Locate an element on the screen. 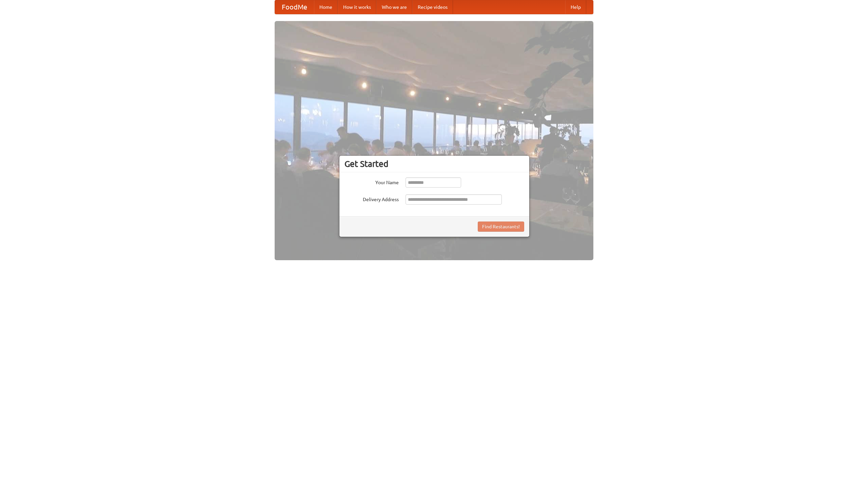  button: Find Restaurants! is located at coordinates (501, 227).